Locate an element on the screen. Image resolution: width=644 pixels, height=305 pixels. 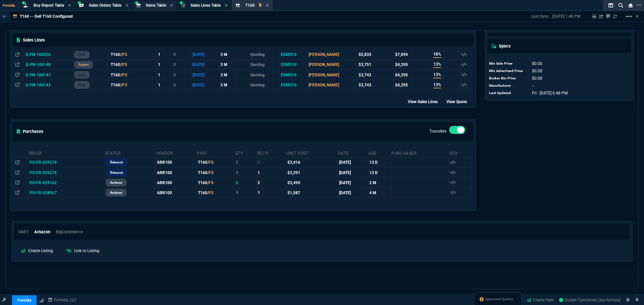
mat-icon: Example home icon is located at coordinates (629, 17).